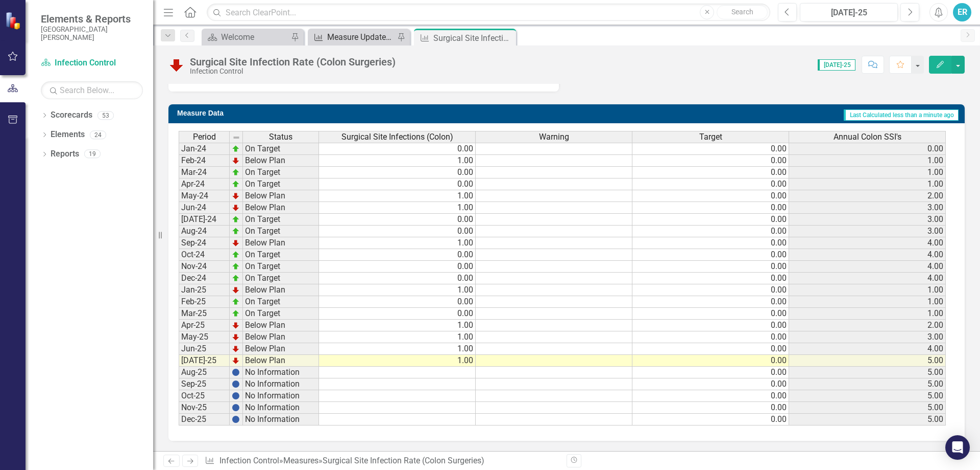 The image size is (980, 470). What do you see at coordinates (743, 13) in the screenshot?
I see `button: Search` at bounding box center [743, 13].